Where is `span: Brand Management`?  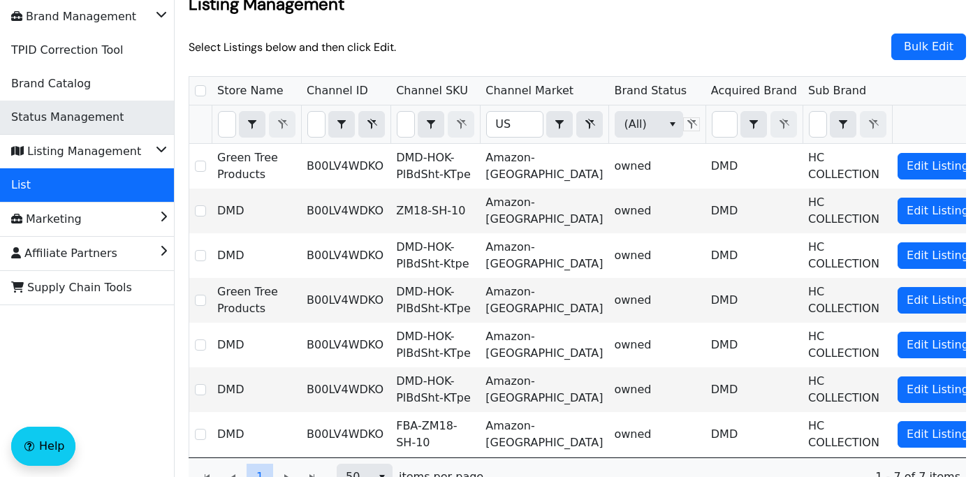
span: Brand Management is located at coordinates (74, 16).